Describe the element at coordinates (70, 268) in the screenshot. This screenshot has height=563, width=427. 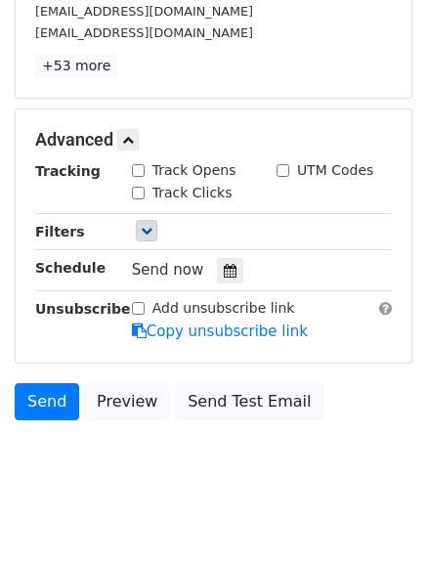
I see `strong: Schedule` at that location.